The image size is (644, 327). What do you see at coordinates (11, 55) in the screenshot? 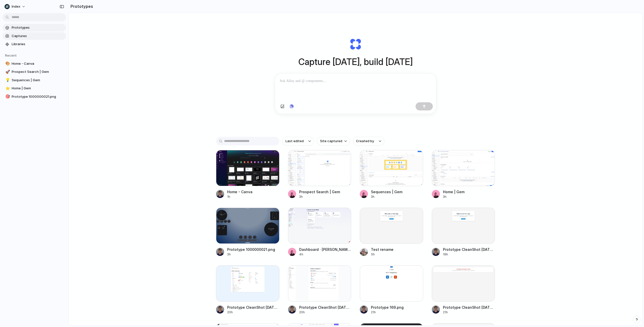
I see `span: Recent` at bounding box center [11, 55].